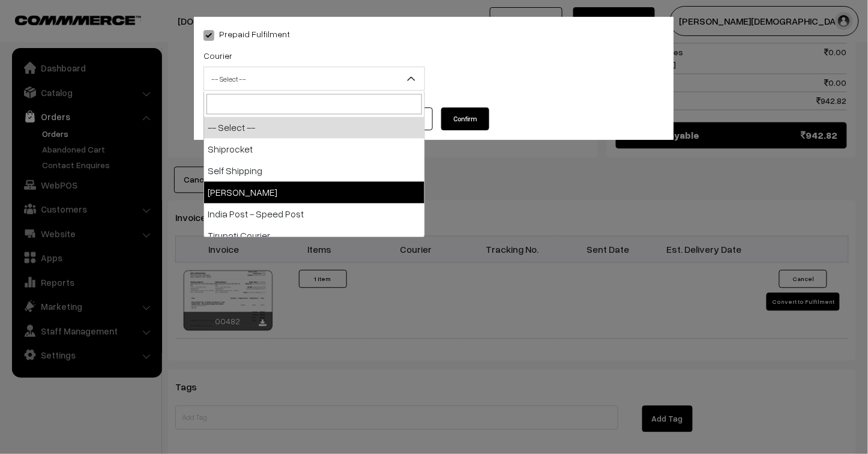 Image resolution: width=868 pixels, height=454 pixels. I want to click on li: Shiprocket, so click(314, 149).